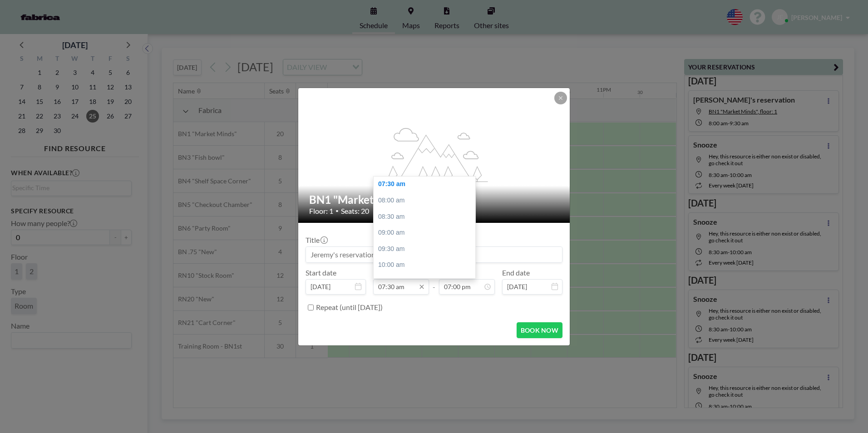 The height and width of the screenshot is (433, 868). I want to click on g: flex-grow: 1.2;, so click(435, 154).